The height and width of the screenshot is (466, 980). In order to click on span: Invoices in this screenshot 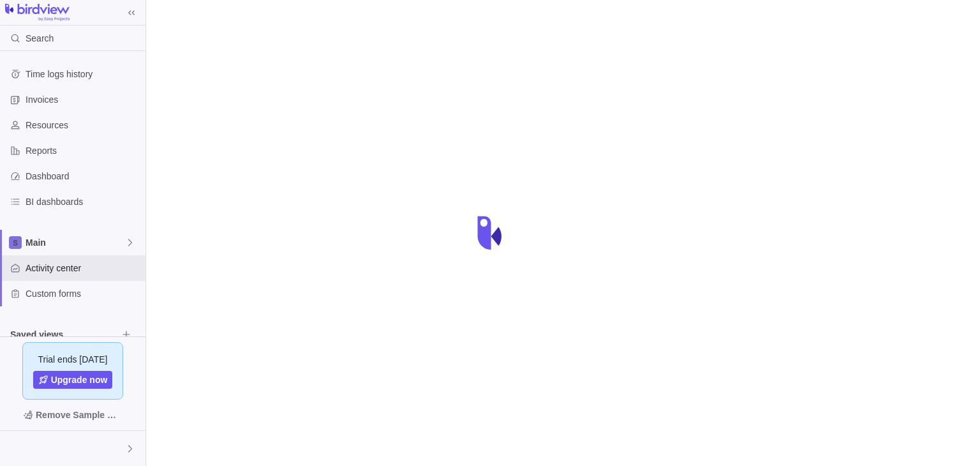, I will do `click(82, 100)`.